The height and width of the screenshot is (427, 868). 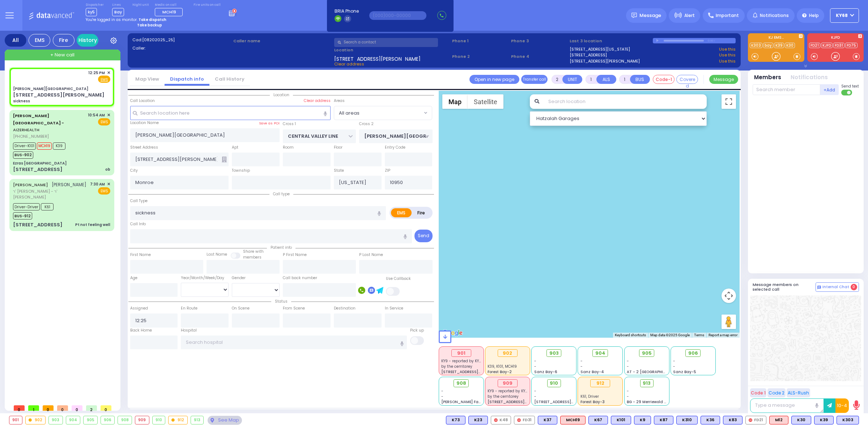 What do you see at coordinates (768, 45) in the screenshot?
I see `a: bay` at bounding box center [768, 45].